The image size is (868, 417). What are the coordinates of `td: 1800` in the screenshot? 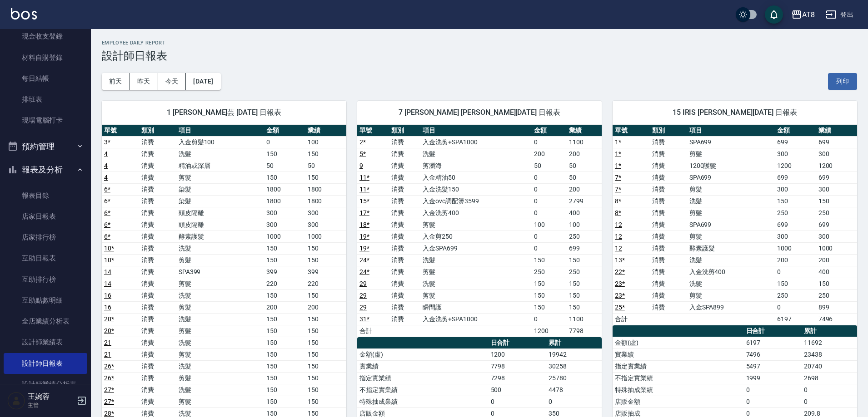 It's located at (326, 201).